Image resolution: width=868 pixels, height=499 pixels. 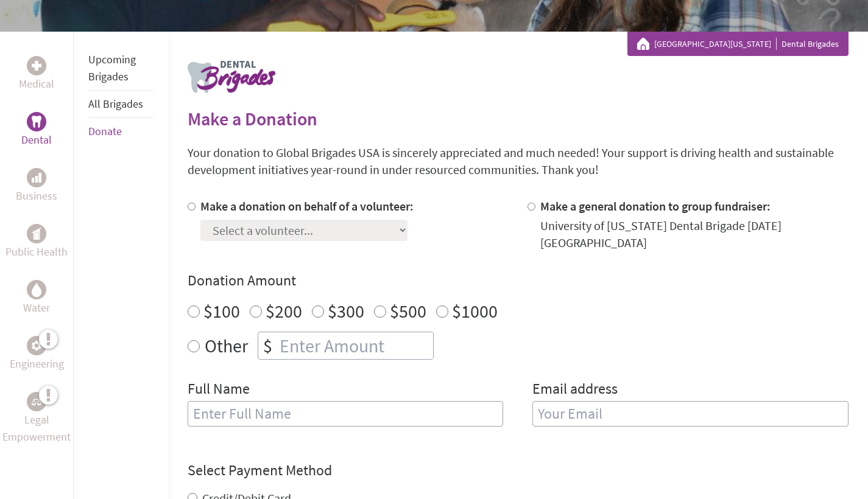 I want to click on p: Public Health, so click(x=37, y=252).